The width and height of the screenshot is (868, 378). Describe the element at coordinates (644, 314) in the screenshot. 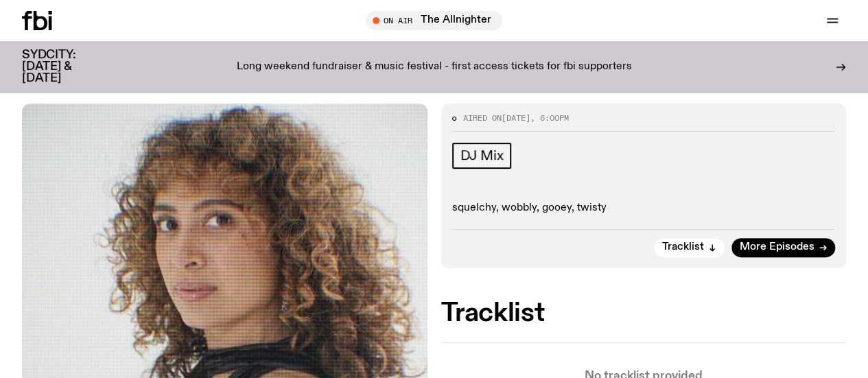

I see `h2: Tracklist` at that location.